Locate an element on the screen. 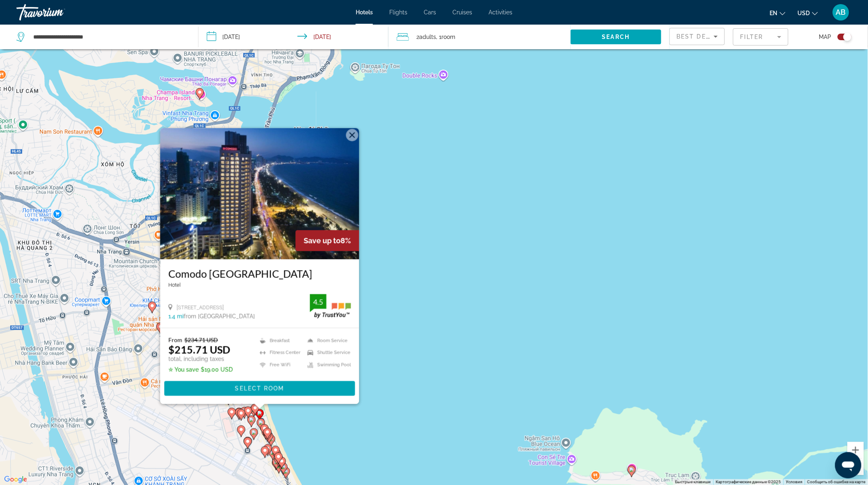 The height and width of the screenshot is (485, 868). span: 1.4 mi is located at coordinates (176, 317).